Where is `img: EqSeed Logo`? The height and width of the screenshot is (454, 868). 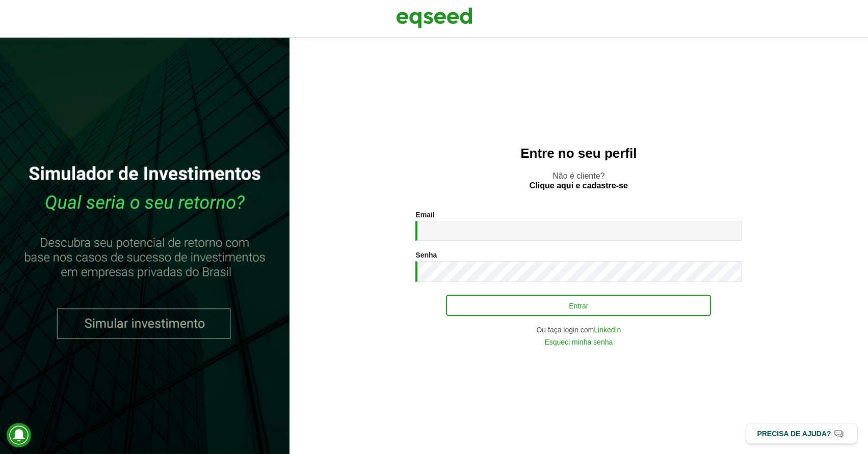
img: EqSeed Logo is located at coordinates (434, 18).